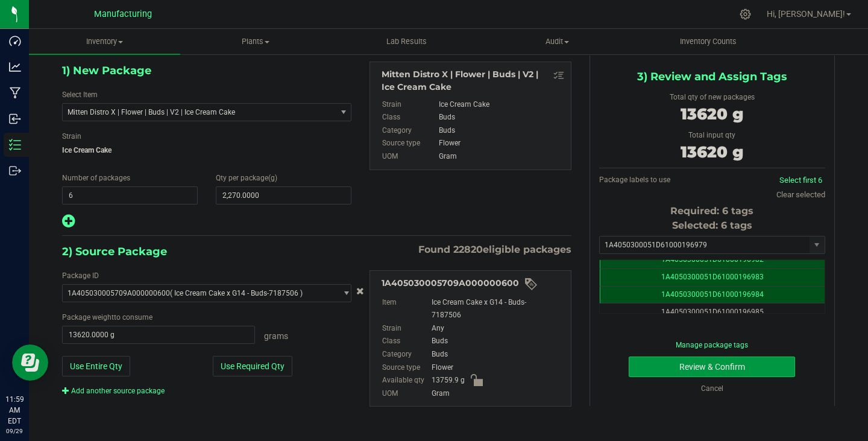  What do you see at coordinates (256, 42) in the screenshot?
I see `a: Plants` at bounding box center [256, 42].